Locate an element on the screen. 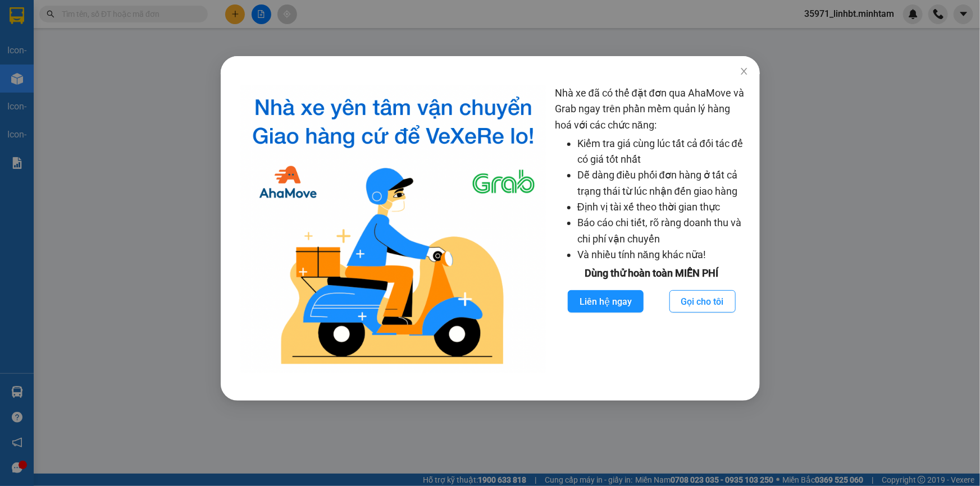 The image size is (980, 486). div: Dùng thử hoàn toàn MIỄN PHÍ is located at coordinates (651, 273).